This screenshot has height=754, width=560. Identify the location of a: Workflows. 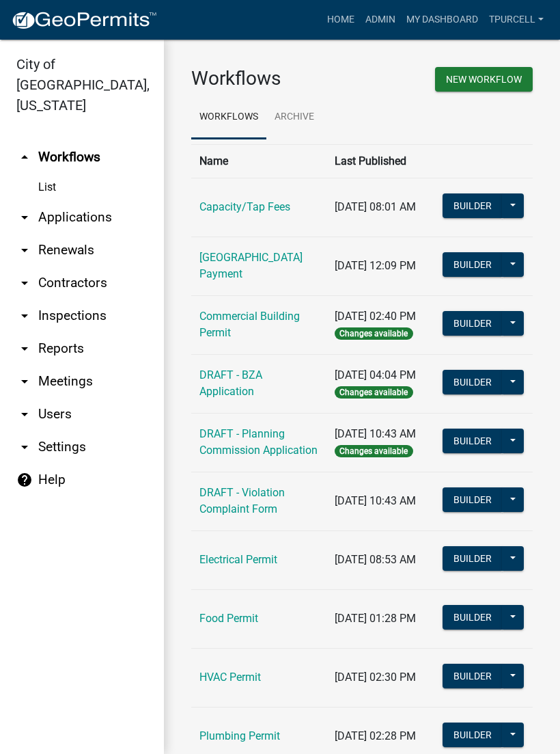
(229, 118).